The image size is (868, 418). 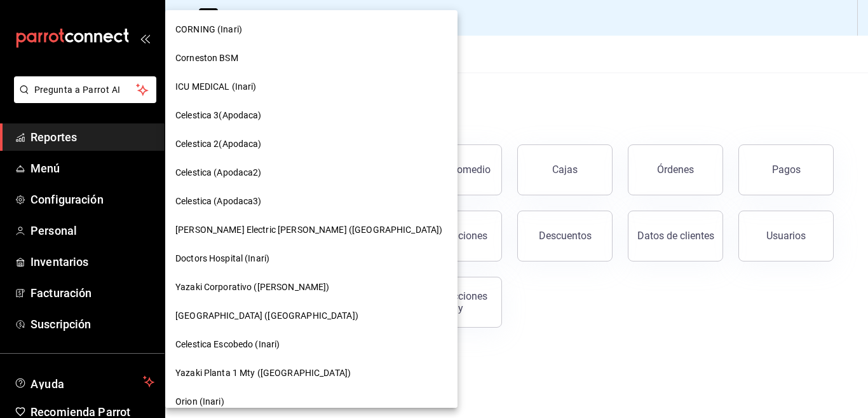 What do you see at coordinates (312, 172) in the screenshot?
I see `div: Celestica (Apodaca2)` at bounding box center [312, 172].